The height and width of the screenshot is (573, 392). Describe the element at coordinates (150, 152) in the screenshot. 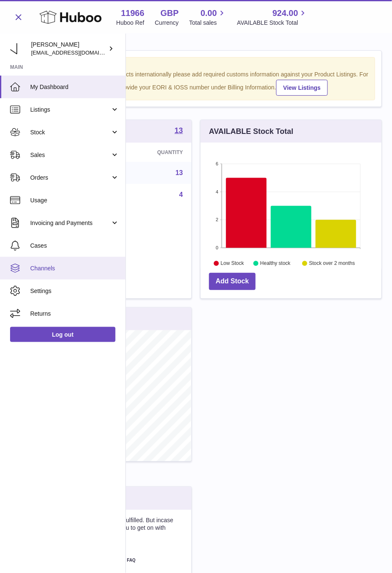

I see `th: Quantity` at that location.